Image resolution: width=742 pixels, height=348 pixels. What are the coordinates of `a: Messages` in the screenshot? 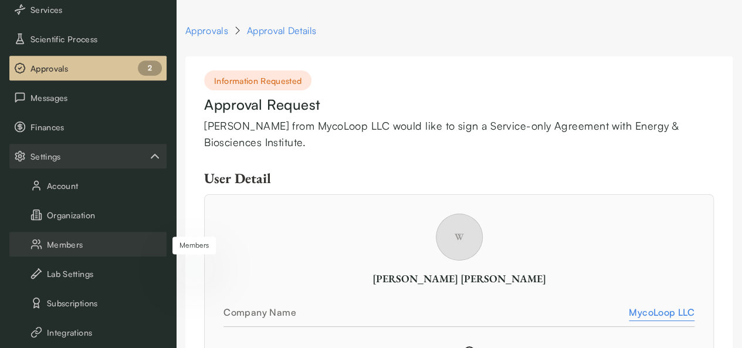 It's located at (88, 97).